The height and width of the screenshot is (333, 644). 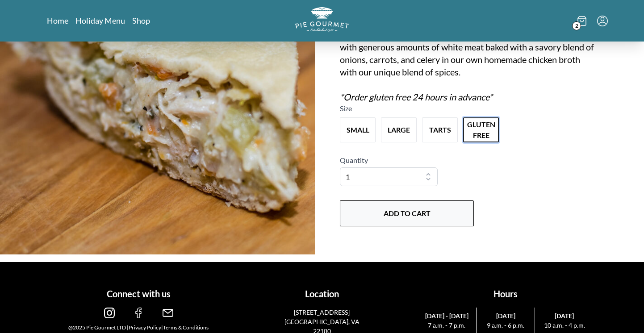 I want to click on em: *Order gluten free 24 hours in advance*, so click(x=416, y=97).